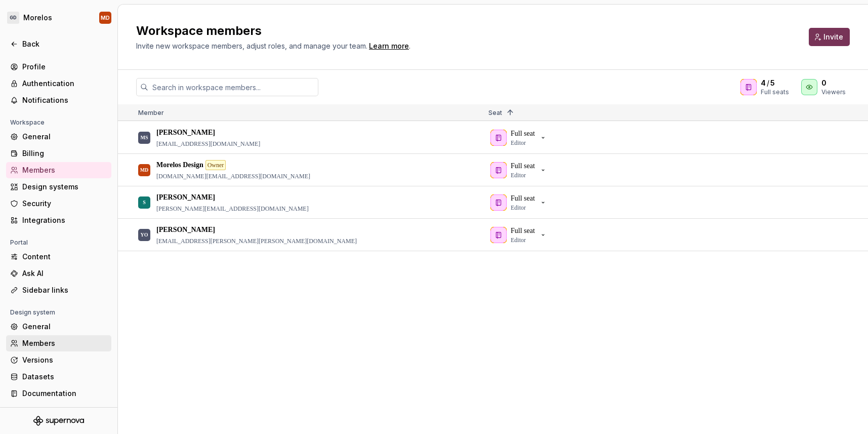 The height and width of the screenshot is (434, 868). What do you see at coordinates (389, 46) in the screenshot?
I see `div: Learn more` at bounding box center [389, 46].